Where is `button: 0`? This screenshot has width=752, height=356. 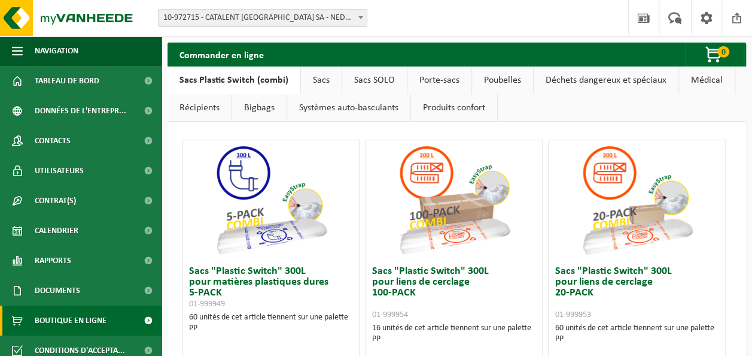 button: 0 is located at coordinates (715, 54).